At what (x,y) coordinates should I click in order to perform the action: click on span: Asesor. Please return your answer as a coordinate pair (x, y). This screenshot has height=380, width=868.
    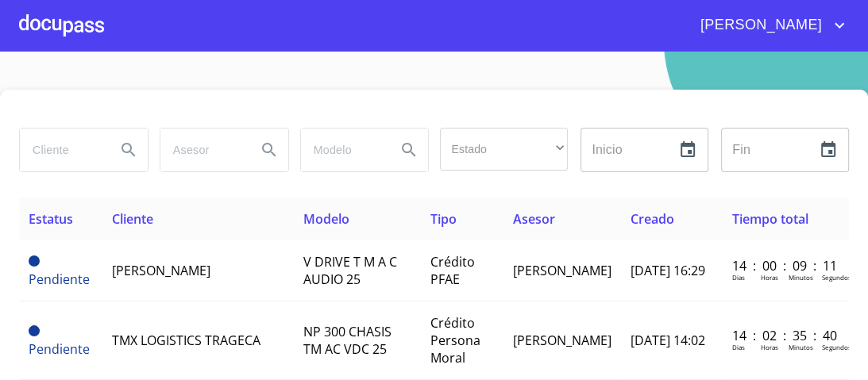
    Looking at the image, I should click on (534, 219).